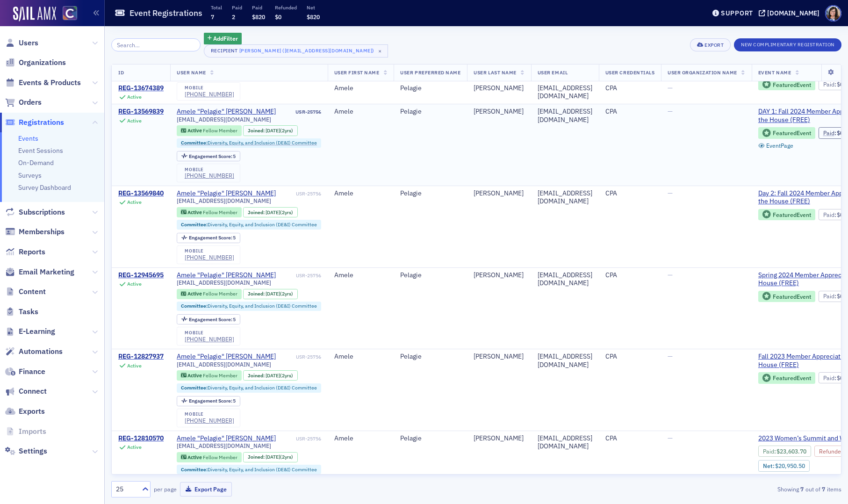 The width and height of the screenshot is (848, 504). I want to click on p: Net, so click(313, 7).